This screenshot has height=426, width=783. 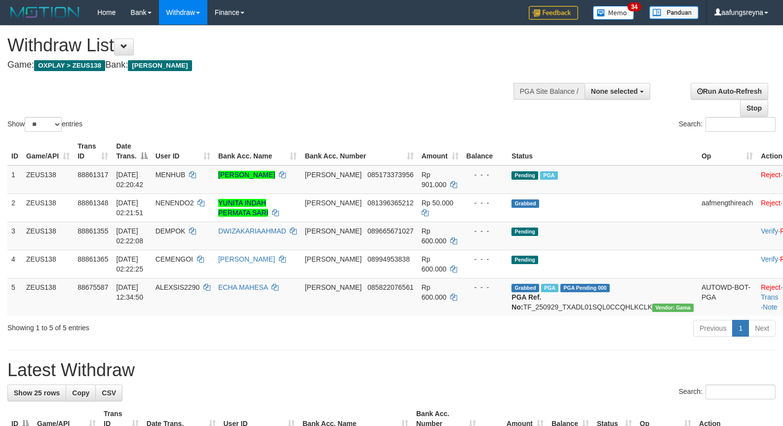 What do you see at coordinates (549, 175) in the screenshot?
I see `span: Marked by aafkaynarin` at bounding box center [549, 175].